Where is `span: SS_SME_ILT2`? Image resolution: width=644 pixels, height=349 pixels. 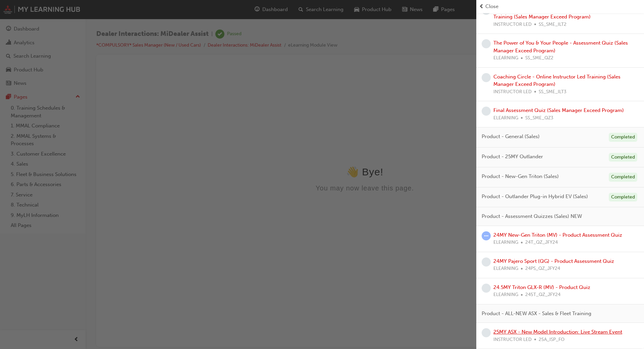 span: SS_SME_ILT2 is located at coordinates (553, 24).